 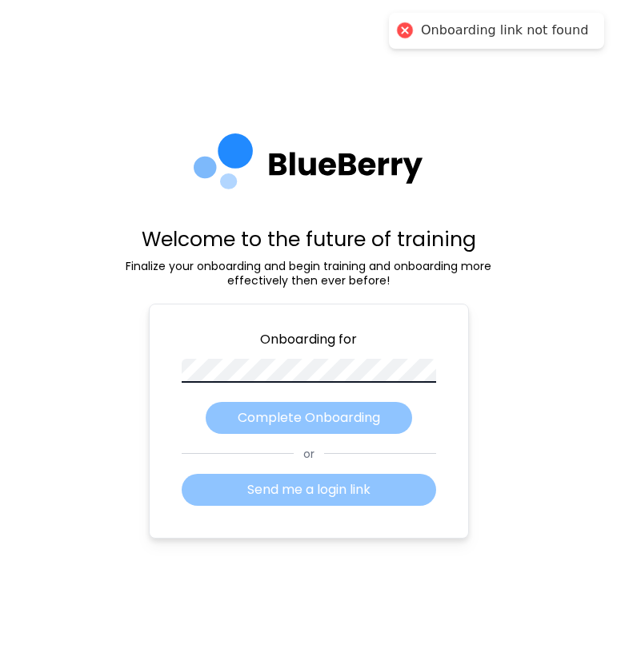 What do you see at coordinates (308, 239) in the screenshot?
I see `p: Welcome to the future of training` at bounding box center [308, 239].